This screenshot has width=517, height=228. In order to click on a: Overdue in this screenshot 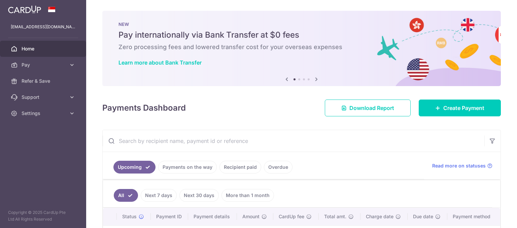, I will do `click(278, 167)`.